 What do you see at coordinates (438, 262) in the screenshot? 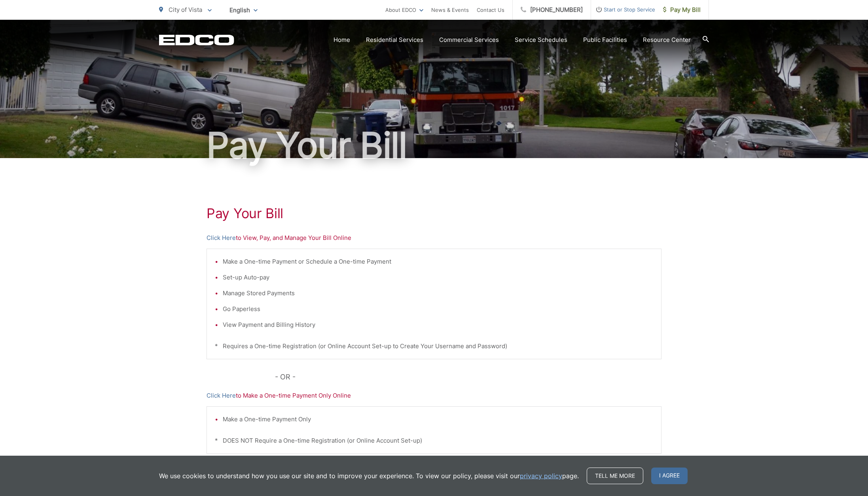
I see `li: Make a One-time Payment or Schedule a One-time Payment` at bounding box center [438, 262].